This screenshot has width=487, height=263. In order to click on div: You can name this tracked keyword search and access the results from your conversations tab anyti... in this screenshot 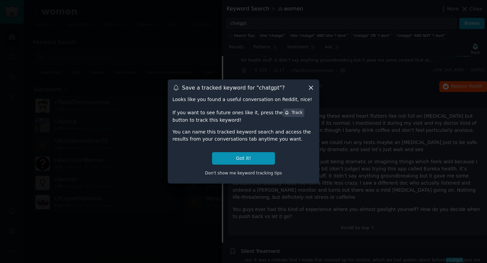, I will do `click(244, 136)`.